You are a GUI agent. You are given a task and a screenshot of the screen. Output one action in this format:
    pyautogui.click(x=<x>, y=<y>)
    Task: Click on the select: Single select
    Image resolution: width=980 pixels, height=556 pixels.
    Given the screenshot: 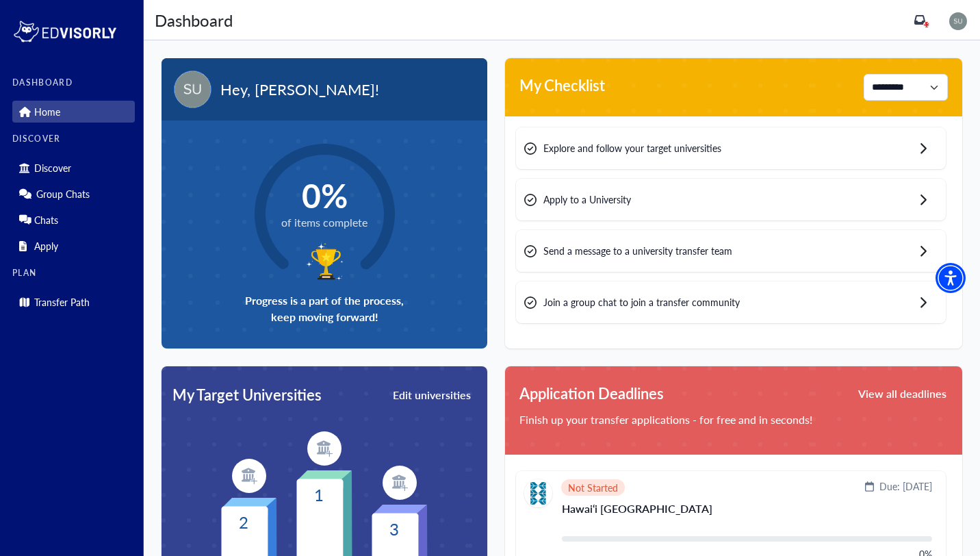 What is the action you would take?
    pyautogui.click(x=905, y=87)
    